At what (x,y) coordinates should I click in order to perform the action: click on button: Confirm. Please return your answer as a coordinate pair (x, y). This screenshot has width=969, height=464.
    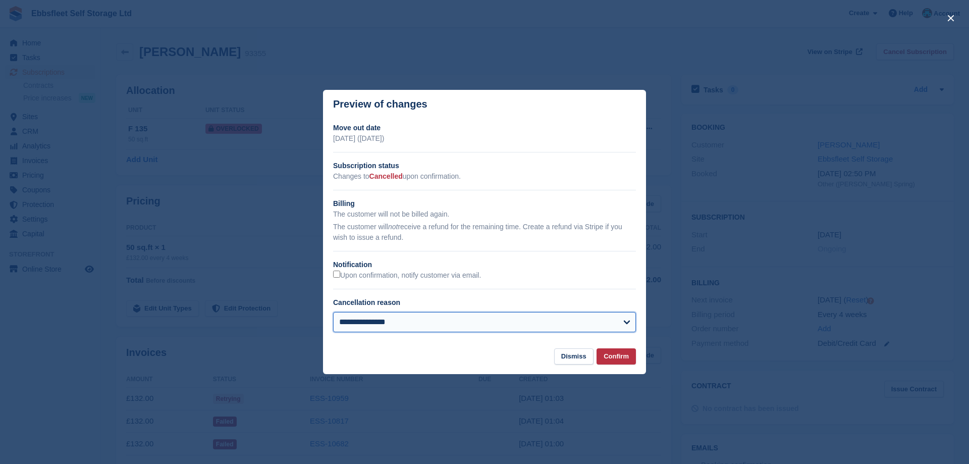
    Looking at the image, I should click on (616, 356).